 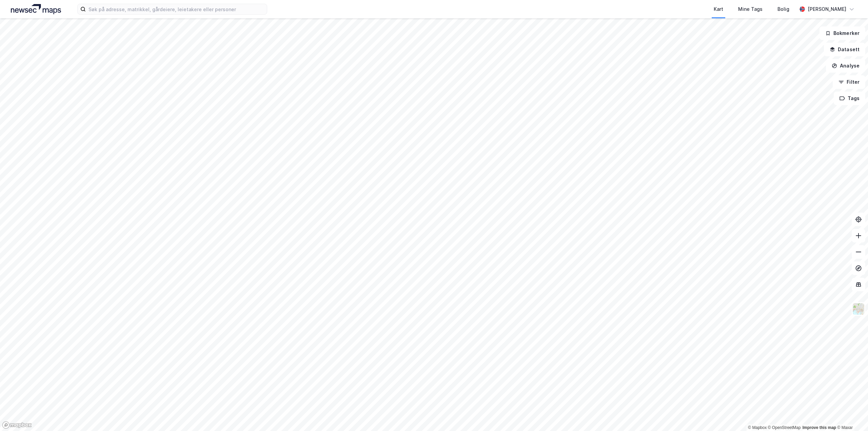 What do you see at coordinates (849, 98) in the screenshot?
I see `button: Tags` at bounding box center [849, 98].